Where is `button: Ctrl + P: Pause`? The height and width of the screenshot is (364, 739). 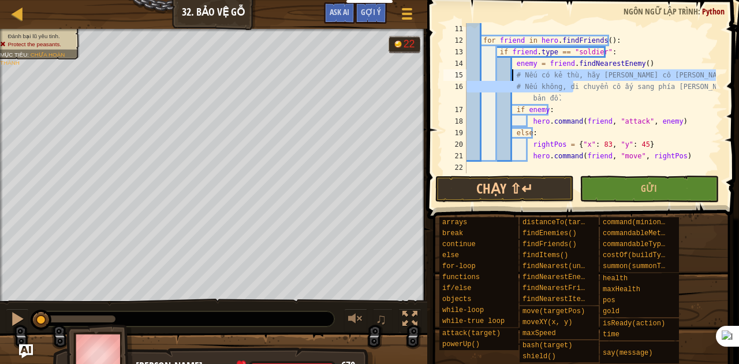 button: Ctrl + P: Pause is located at coordinates (17, 320).